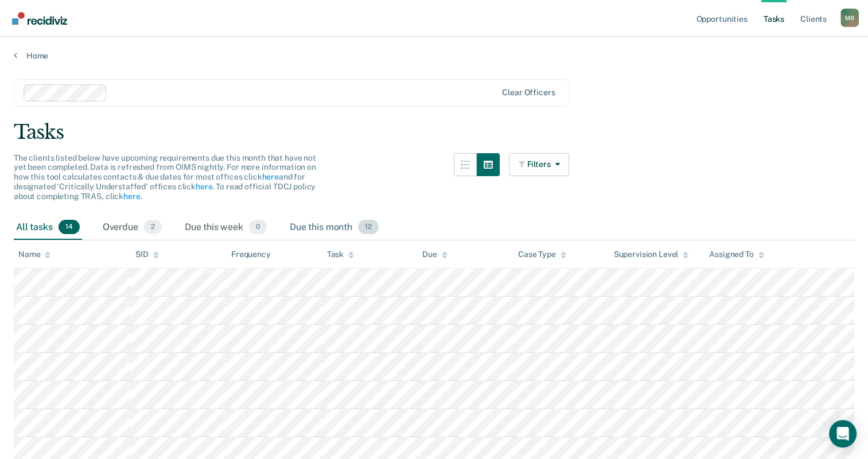  I want to click on a: Home, so click(434, 55).